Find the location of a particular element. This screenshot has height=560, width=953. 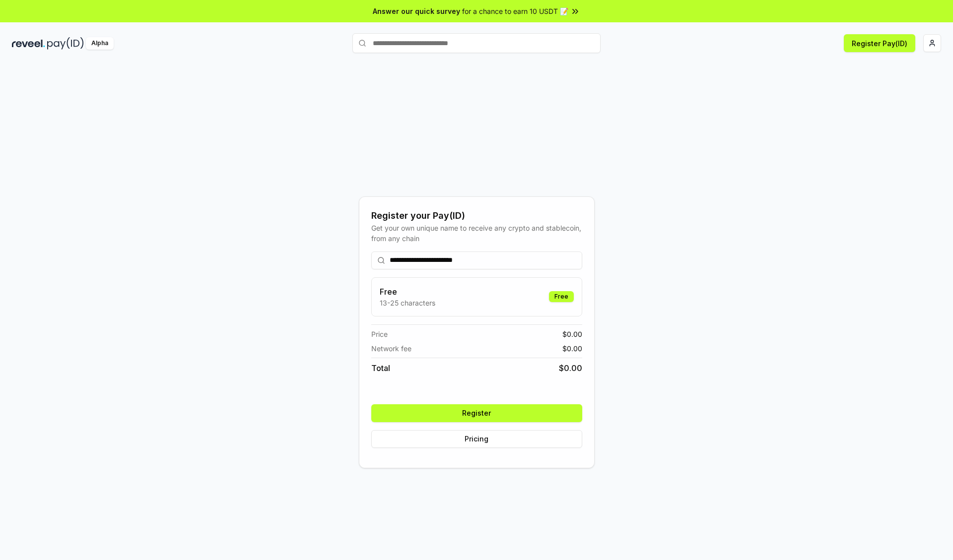

div: Register your Pay(ID) is located at coordinates (476, 216).